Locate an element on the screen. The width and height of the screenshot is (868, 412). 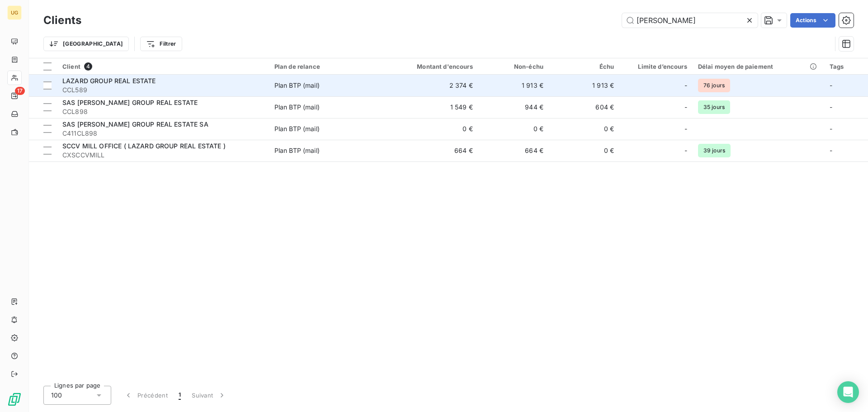
span: CCL898 is located at coordinates (163, 112).